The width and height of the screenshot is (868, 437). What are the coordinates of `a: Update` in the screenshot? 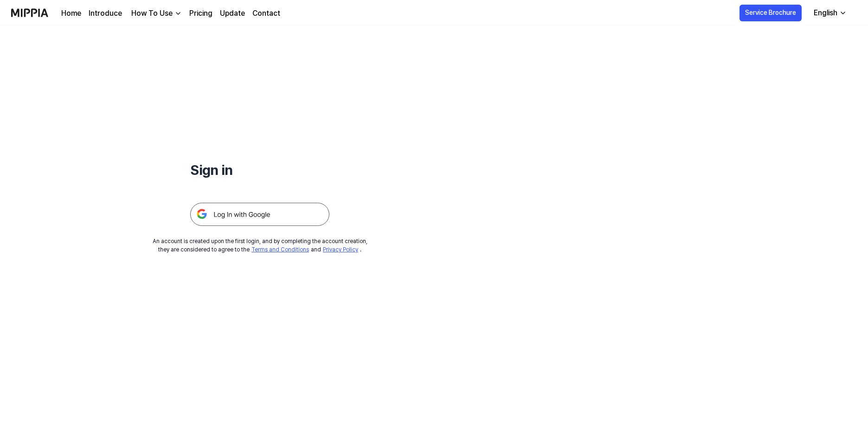 It's located at (232, 14).